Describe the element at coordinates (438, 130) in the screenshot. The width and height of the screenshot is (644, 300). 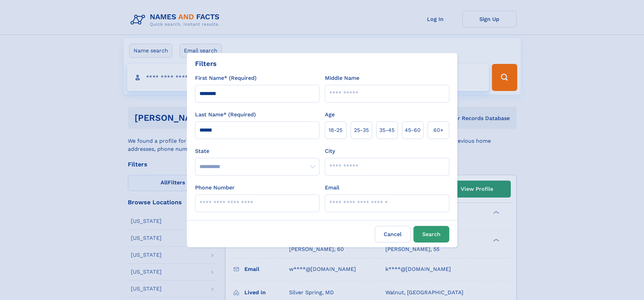
I see `span: 60+` at that location.